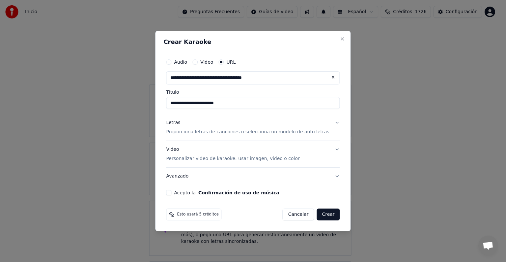  I want to click on label: Acepto la, so click(226, 192).